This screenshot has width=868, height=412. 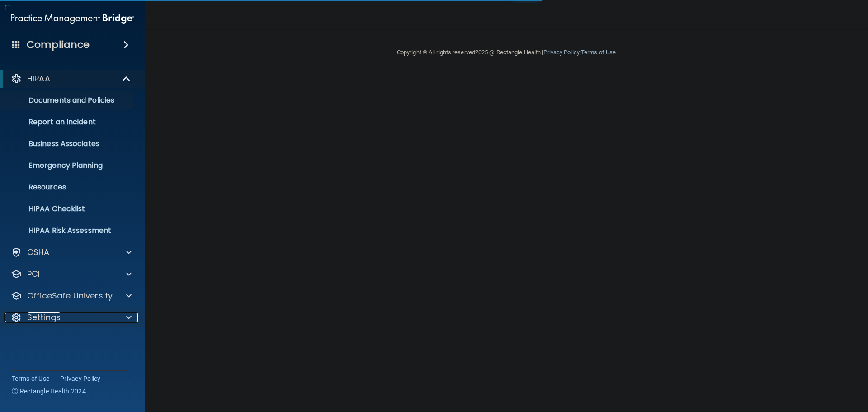 I want to click on span: Ⓒ Rectangle Health 2024, so click(x=49, y=391).